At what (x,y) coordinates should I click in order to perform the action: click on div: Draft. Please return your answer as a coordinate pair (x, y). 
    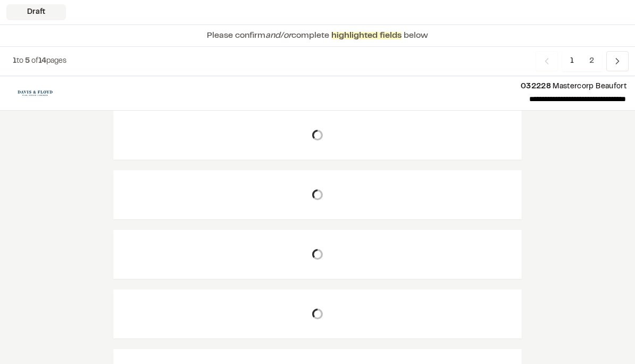
    Looking at the image, I should click on (36, 12).